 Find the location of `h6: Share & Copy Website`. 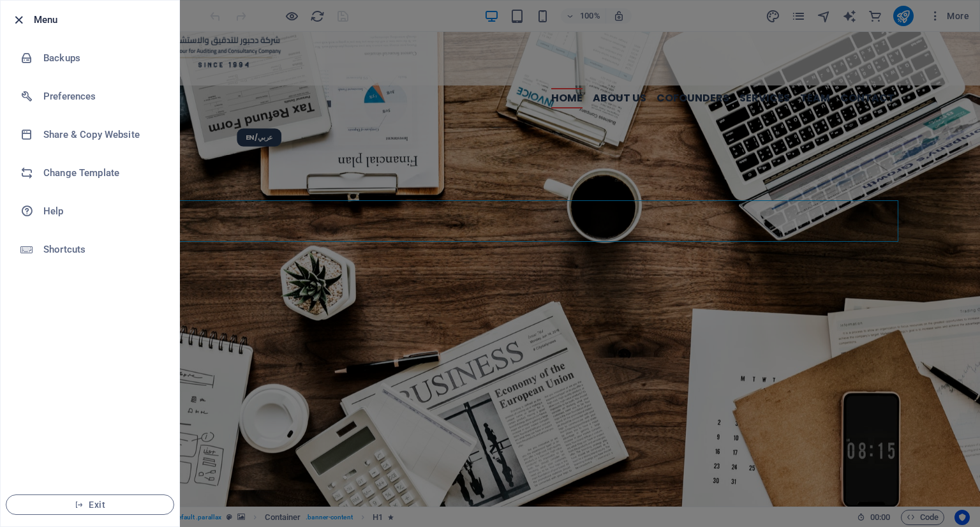

h6: Share & Copy Website is located at coordinates (102, 135).